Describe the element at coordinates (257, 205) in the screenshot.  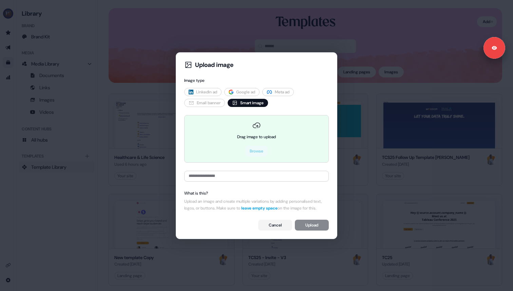
I see `div: Upload an image and create multiple variations by adding personalised text, logos, or buttons. Ma...` at that location.